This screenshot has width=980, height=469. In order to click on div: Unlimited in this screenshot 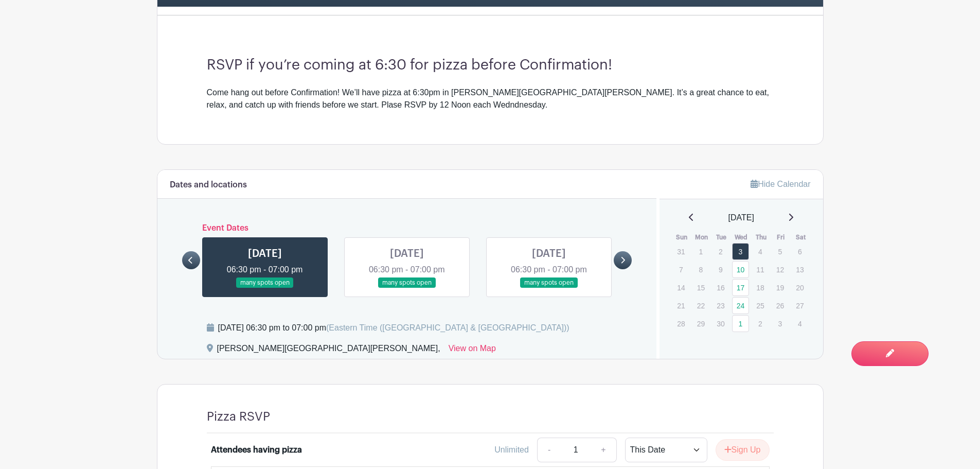, I will do `click(511, 450)`.